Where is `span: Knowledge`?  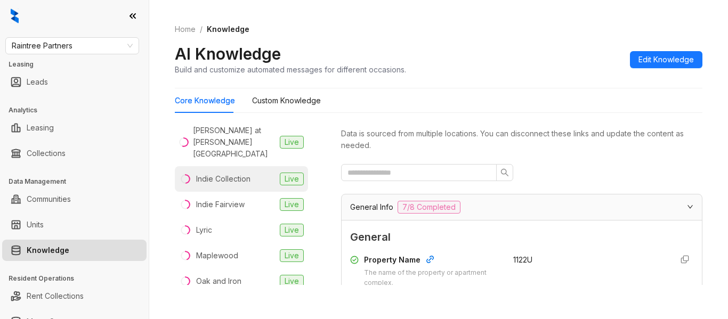
span: Knowledge is located at coordinates (228, 29).